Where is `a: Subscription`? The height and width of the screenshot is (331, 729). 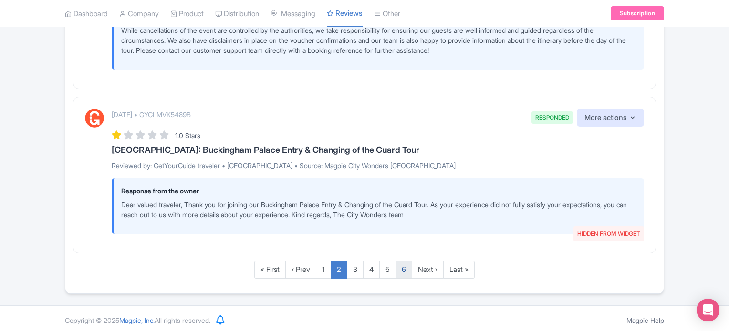 a: Subscription is located at coordinates (637, 13).